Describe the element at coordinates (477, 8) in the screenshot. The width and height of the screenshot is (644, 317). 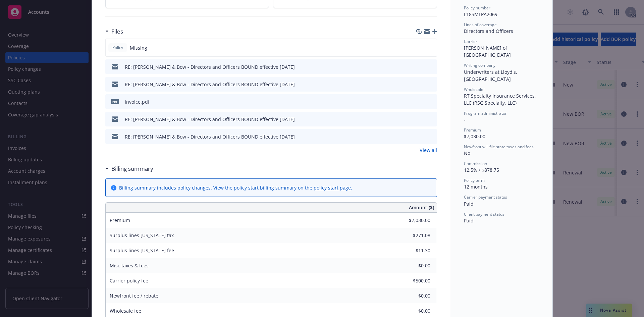
I see `span: Policy number` at that location.